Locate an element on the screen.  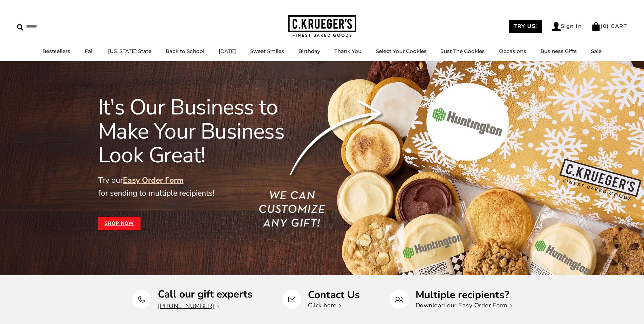
a: Bestsellers is located at coordinates (57, 51).